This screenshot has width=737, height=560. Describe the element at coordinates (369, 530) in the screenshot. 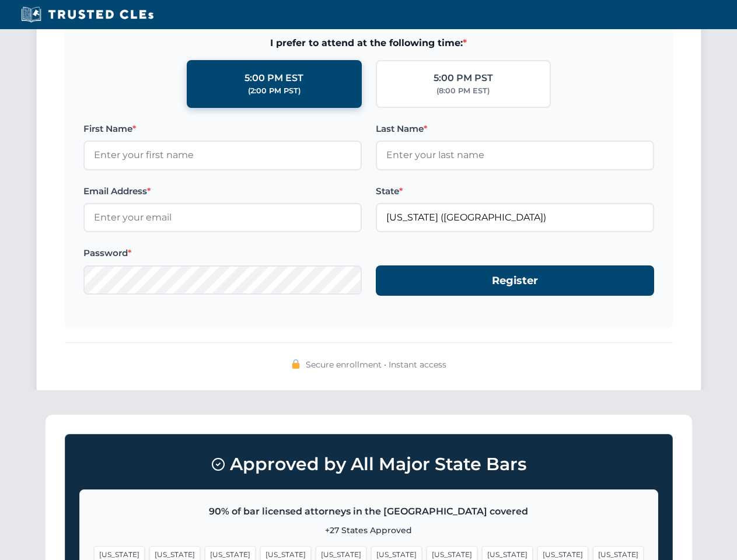

I see `p: +27 States Approved` at that location.